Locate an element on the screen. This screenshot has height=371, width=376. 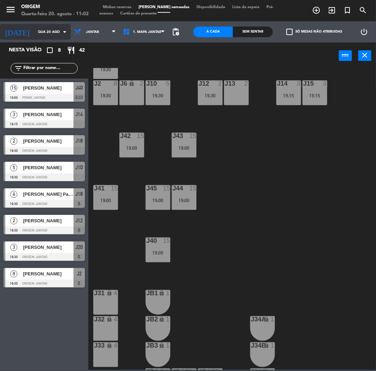
span: pending_actions is located at coordinates (176, 32).